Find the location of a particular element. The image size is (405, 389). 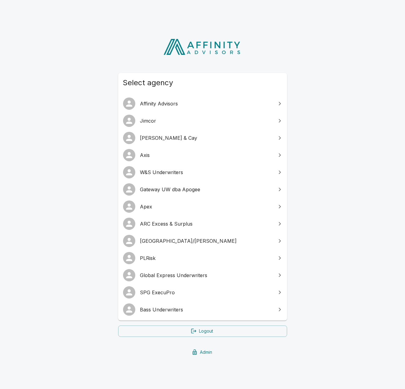

a: Gateway UW dba Apogee is located at coordinates (203, 189).